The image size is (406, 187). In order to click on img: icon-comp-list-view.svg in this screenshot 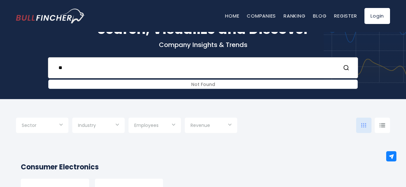, I will do `click(383, 125)`.